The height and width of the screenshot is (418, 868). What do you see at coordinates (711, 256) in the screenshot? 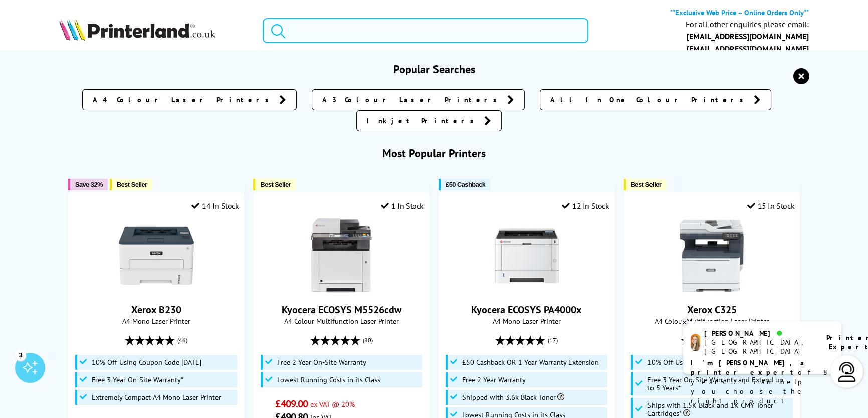
I see `img: Xerox C325` at bounding box center [711, 256].